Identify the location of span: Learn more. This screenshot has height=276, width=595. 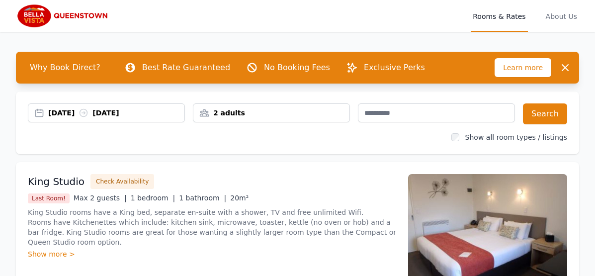
(523, 68).